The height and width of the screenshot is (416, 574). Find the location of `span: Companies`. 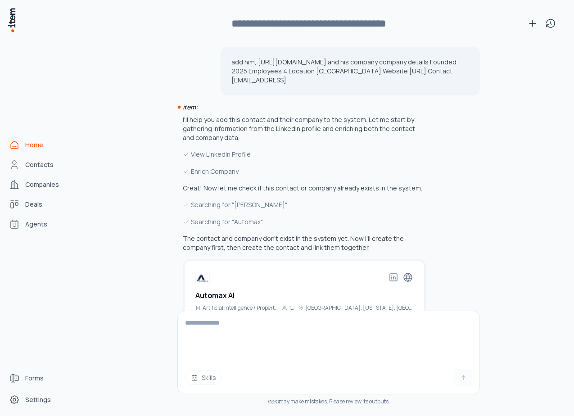

span: Companies is located at coordinates (42, 185).